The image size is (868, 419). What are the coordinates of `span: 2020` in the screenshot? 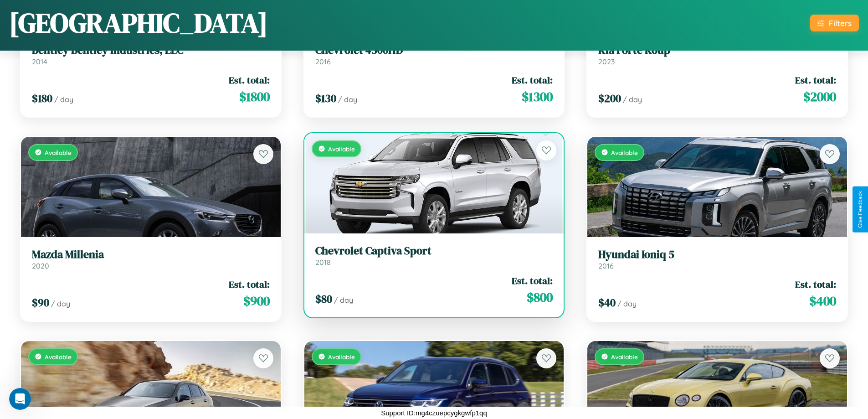 It's located at (41, 265).